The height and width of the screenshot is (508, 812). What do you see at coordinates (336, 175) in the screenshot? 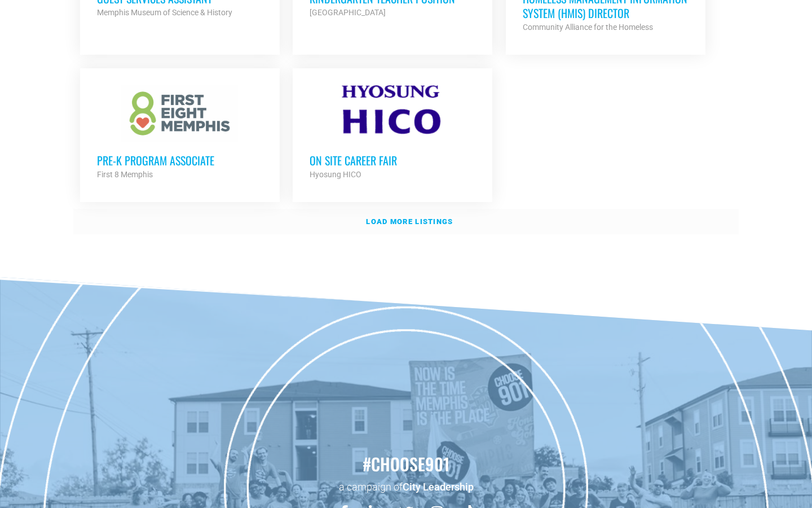
I see `strong: Hyosung HICO` at bounding box center [336, 175].